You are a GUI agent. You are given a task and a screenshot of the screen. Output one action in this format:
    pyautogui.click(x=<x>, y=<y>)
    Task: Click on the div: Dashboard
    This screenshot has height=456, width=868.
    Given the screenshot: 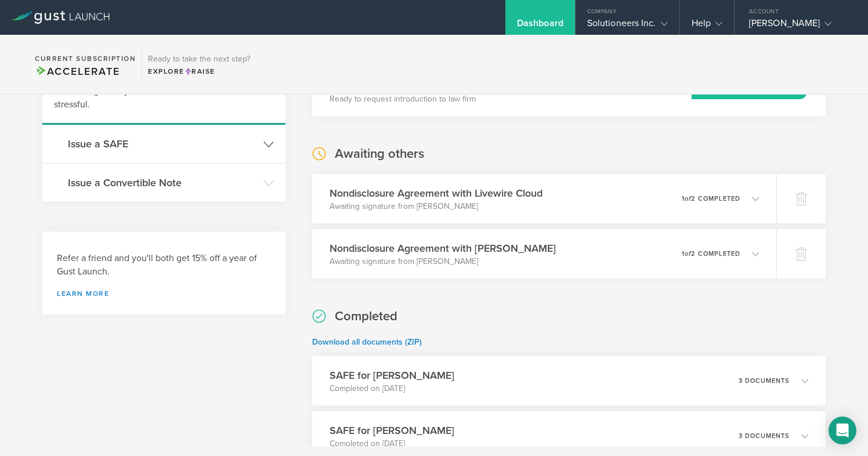 What is the action you would take?
    pyautogui.click(x=540, y=26)
    